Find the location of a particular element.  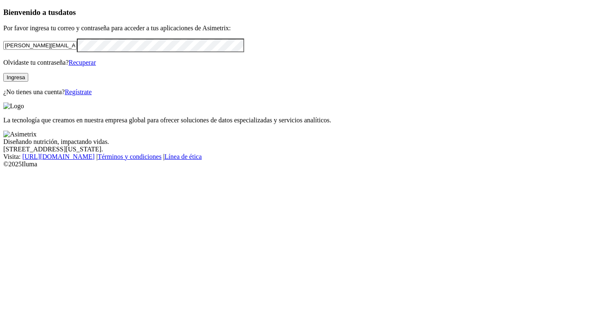

input: Tu correo is located at coordinates (40, 45).